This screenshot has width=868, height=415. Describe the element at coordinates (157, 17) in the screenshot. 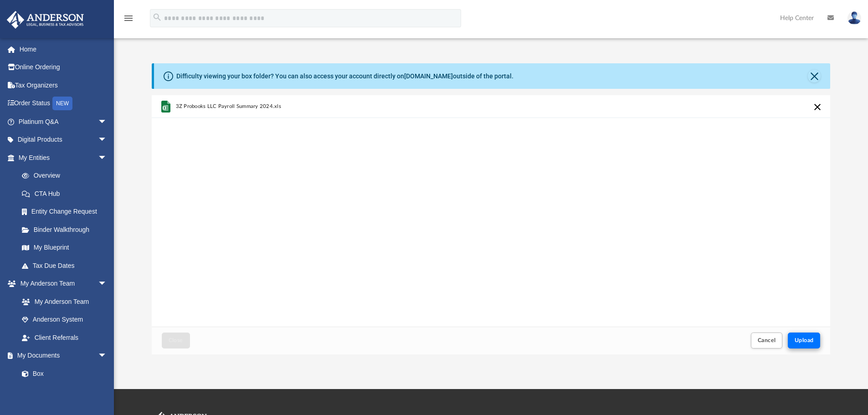

I see `i: search` at that location.